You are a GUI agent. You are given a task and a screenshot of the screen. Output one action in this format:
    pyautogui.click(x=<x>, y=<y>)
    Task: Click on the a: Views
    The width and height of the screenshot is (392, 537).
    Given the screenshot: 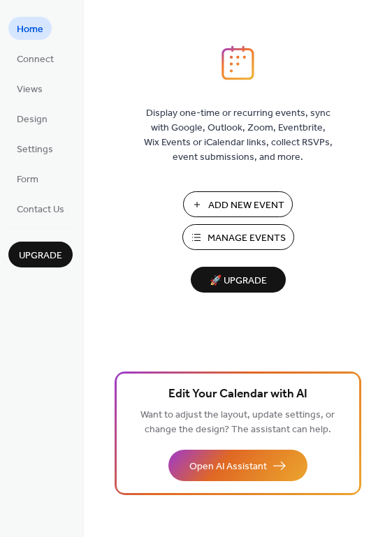 What is the action you would take?
    pyautogui.click(x=29, y=88)
    